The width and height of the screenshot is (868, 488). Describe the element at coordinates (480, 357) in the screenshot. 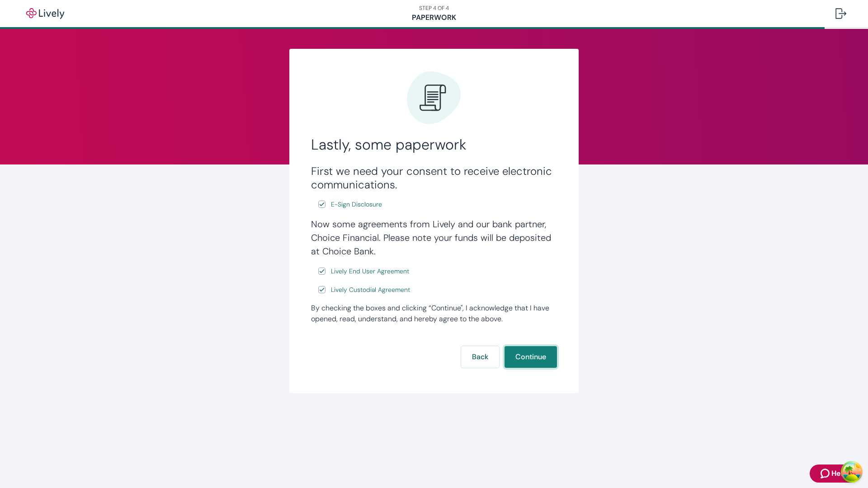

I see `button: Back` at that location.